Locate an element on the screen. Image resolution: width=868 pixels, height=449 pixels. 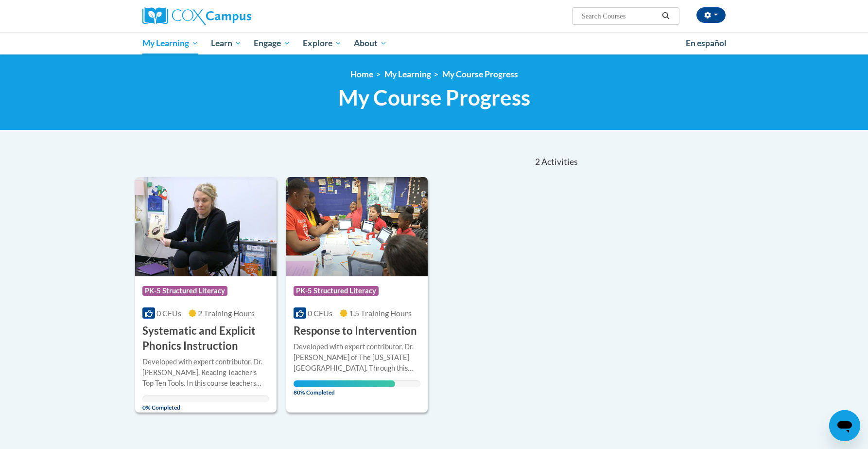
button: Account Settings is located at coordinates (712, 15).